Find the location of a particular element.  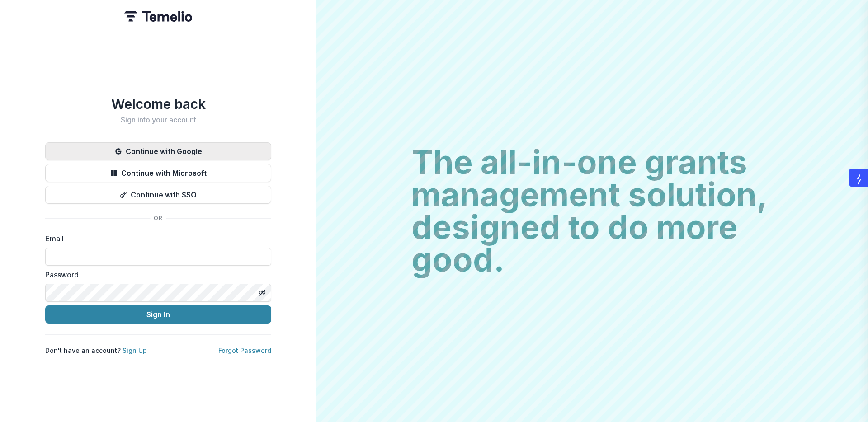

h1: Welcome back is located at coordinates (158, 104).